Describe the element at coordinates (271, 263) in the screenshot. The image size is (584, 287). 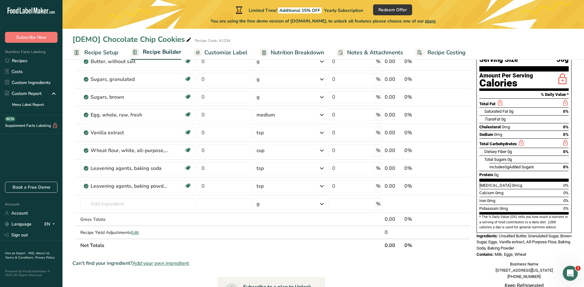
I see `div: Can't find your ingredient?` at that location.